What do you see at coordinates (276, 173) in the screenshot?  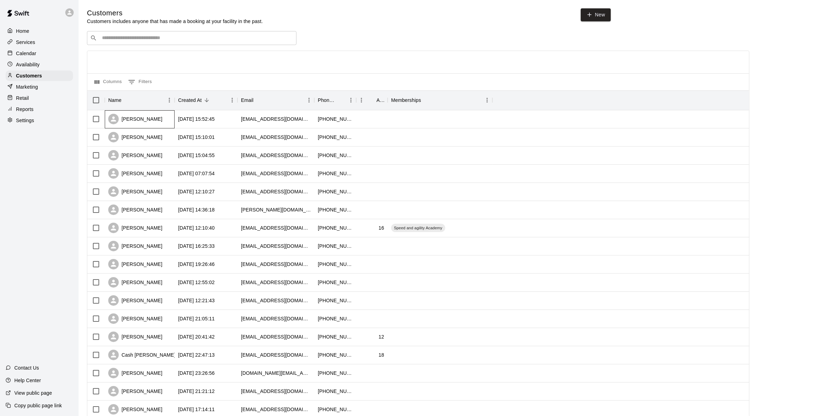 I see `div: jldriver@gmail.com` at bounding box center [276, 173].